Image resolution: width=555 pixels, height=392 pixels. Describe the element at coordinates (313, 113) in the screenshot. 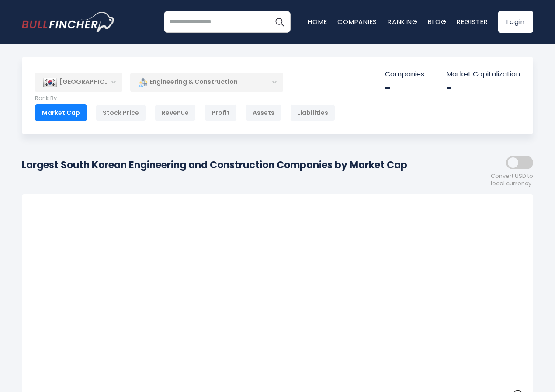

I see `div: Liabilities` at that location.